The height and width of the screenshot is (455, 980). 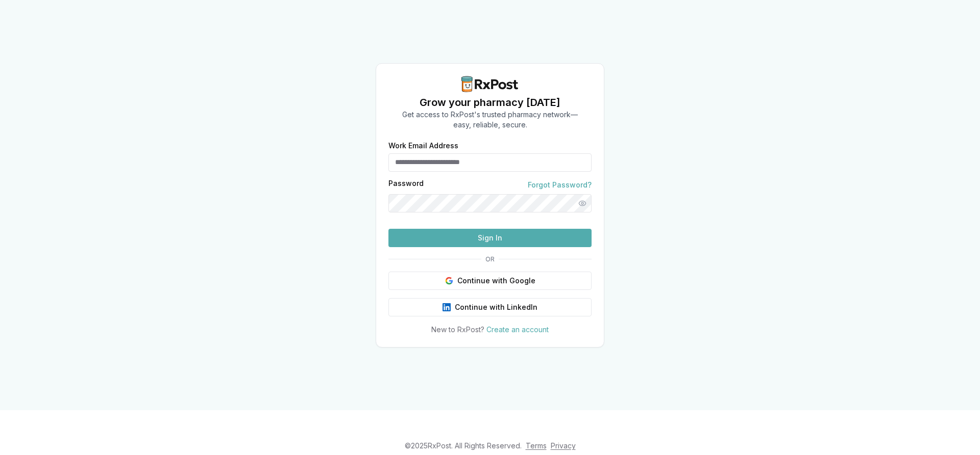 What do you see at coordinates (518, 330) in the screenshot?
I see `a: Create an account` at bounding box center [518, 330].